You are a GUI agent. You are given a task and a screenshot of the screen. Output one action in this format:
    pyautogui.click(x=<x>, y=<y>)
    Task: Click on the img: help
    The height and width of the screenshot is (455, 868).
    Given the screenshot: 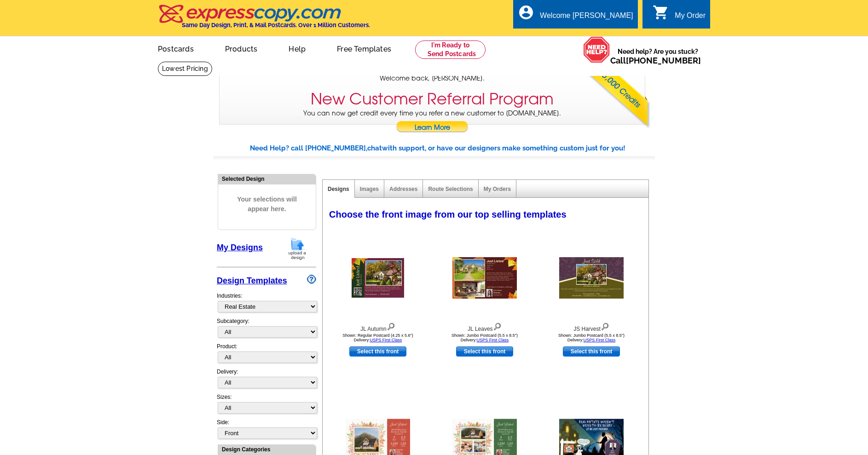 What is the action you would take?
    pyautogui.click(x=597, y=50)
    